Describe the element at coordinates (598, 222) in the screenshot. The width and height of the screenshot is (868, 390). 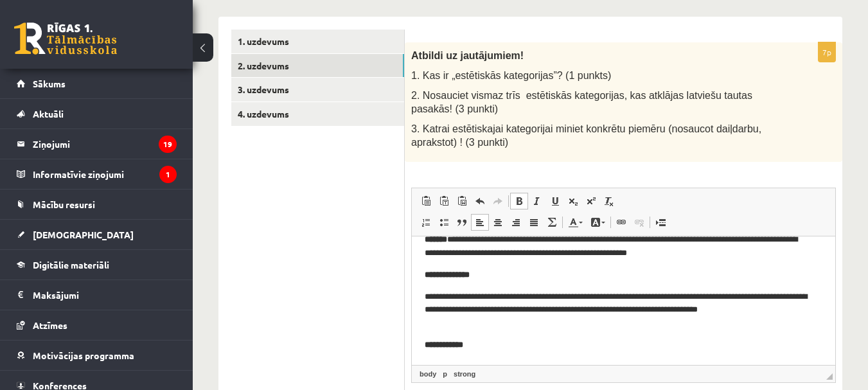
I see `a: Цвет фона` at that location.